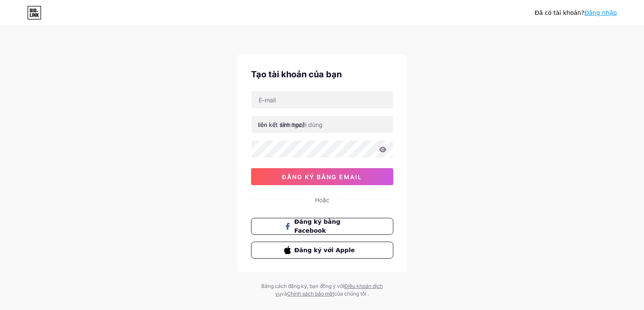 This screenshot has width=644, height=310. Describe the element at coordinates (284, 293) in the screenshot. I see `font: và` at that location.